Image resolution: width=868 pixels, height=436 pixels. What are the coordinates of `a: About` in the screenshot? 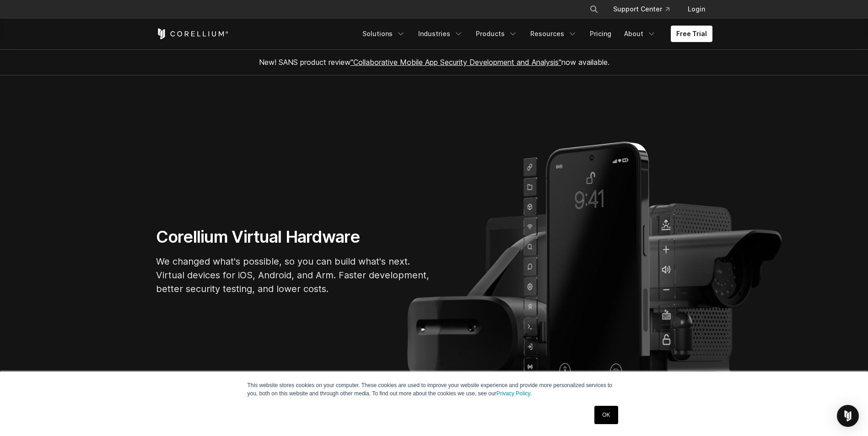 It's located at (640, 34).